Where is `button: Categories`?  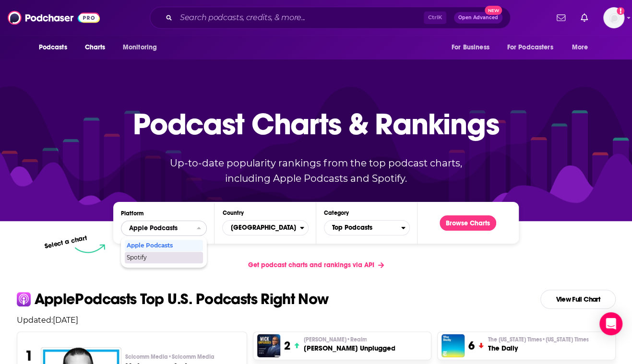 button: Categories is located at coordinates (367, 228).